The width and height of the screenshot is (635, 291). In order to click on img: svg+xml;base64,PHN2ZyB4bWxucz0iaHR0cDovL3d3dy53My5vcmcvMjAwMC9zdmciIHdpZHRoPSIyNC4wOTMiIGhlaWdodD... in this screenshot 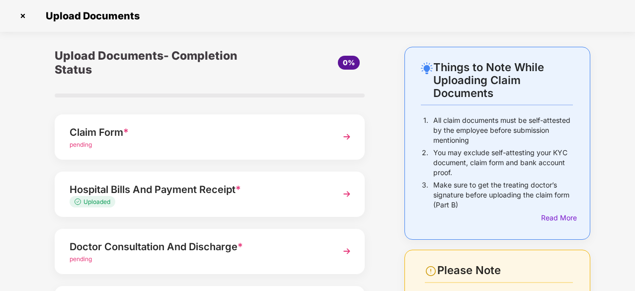, I will do `click(427, 68)`.